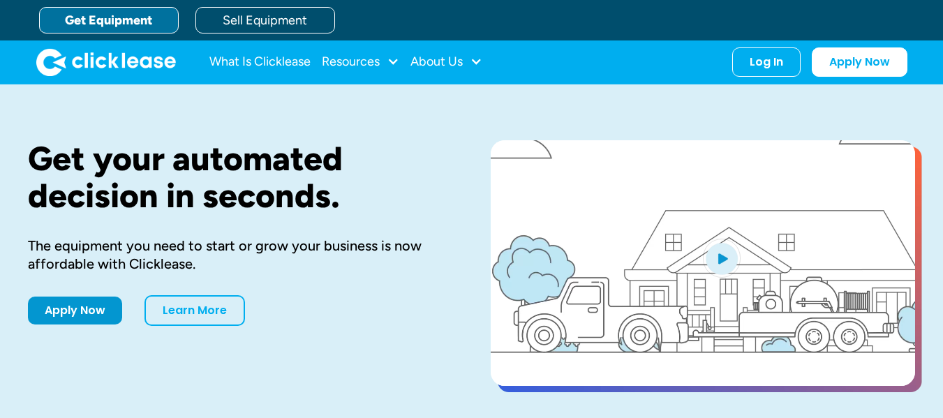 The height and width of the screenshot is (418, 943). I want to click on a: home, so click(106, 62).